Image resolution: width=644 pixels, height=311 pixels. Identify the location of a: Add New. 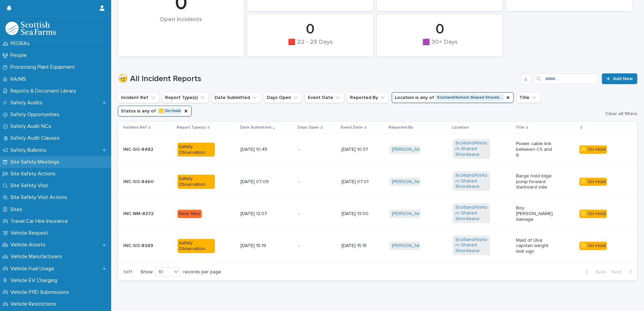
(619, 79).